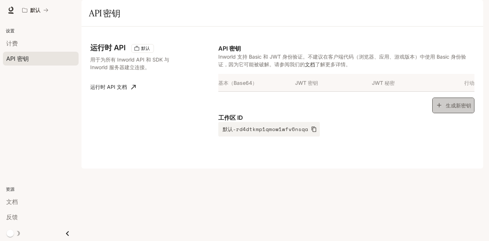  Describe the element at coordinates (269, 129) in the screenshot. I see `button: 默认-rd4dtkmp1qmow1wfv6nsqa` at that location.